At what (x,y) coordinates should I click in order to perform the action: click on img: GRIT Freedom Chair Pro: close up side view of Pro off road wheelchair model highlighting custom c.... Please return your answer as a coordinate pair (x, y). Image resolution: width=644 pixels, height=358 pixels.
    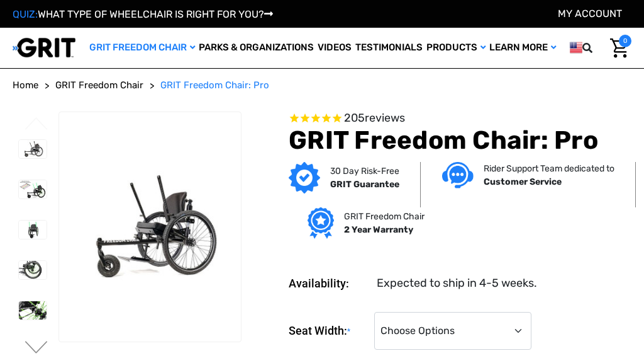
    Looking at the image, I should click on (32, 269).